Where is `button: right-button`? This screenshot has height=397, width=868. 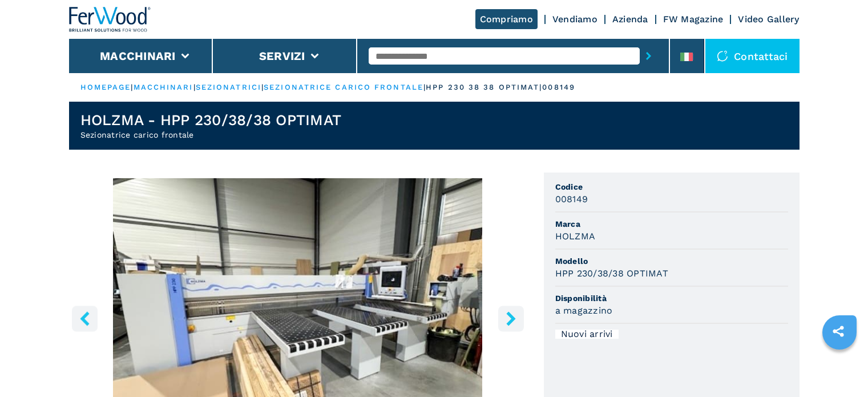
button: right-button is located at coordinates (511, 318).